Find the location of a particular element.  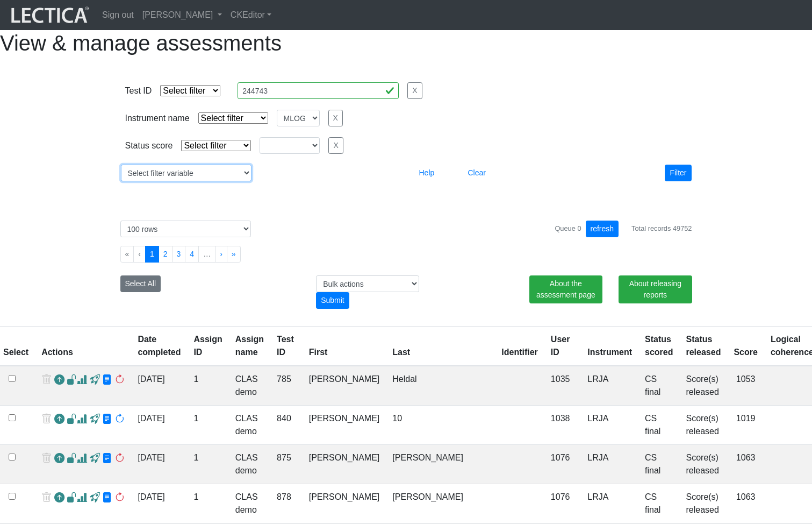

div: Submit is located at coordinates (333, 300).